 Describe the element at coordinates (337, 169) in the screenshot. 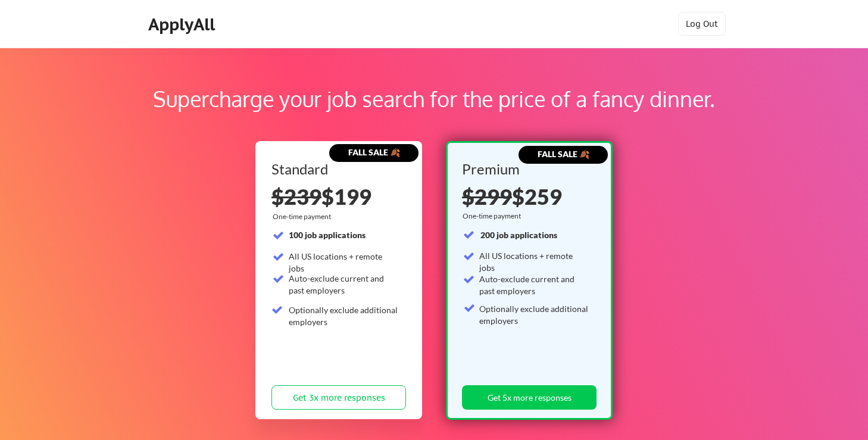

I see `div: Standard` at that location.